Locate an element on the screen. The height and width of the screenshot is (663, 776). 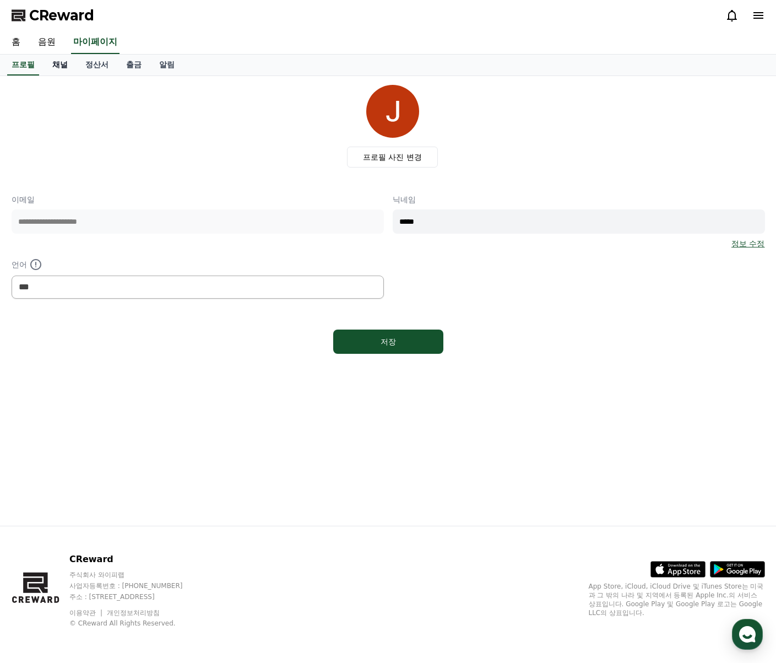
a: 프로필 is located at coordinates (23, 65).